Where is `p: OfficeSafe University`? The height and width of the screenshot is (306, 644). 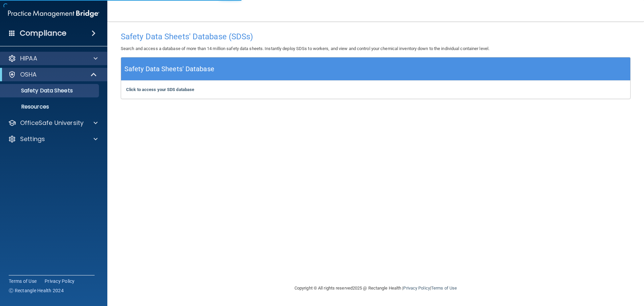
p: OfficeSafe University is located at coordinates (52, 123).